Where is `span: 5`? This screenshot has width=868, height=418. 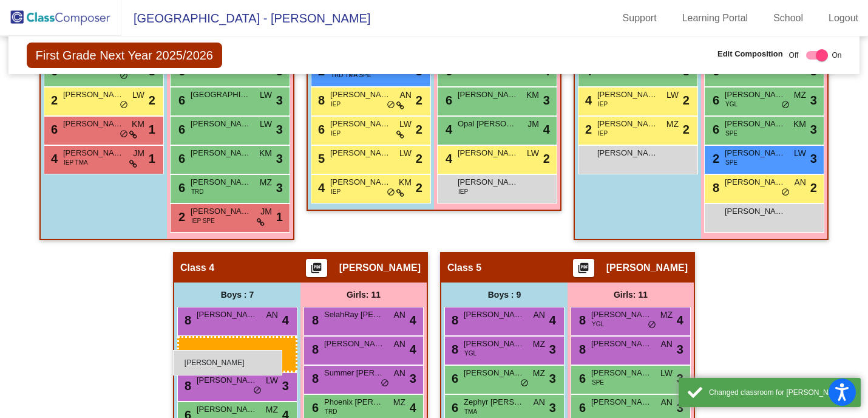
span: 5 is located at coordinates (320, 159).